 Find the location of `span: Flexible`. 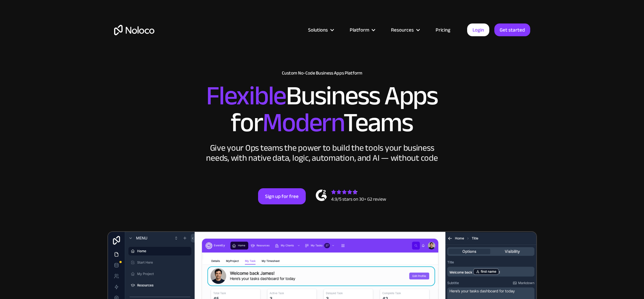

span: Flexible is located at coordinates (246, 96).